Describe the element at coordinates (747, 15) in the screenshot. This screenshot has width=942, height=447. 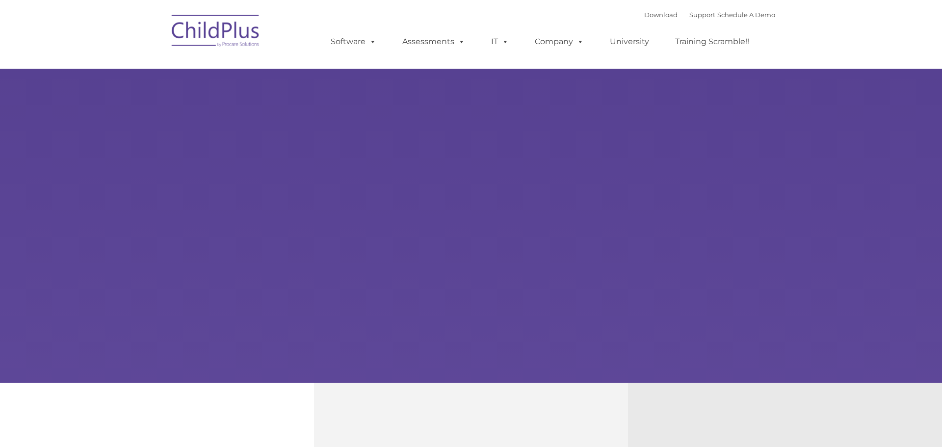
I see `a: Schedule A Demo` at that location.